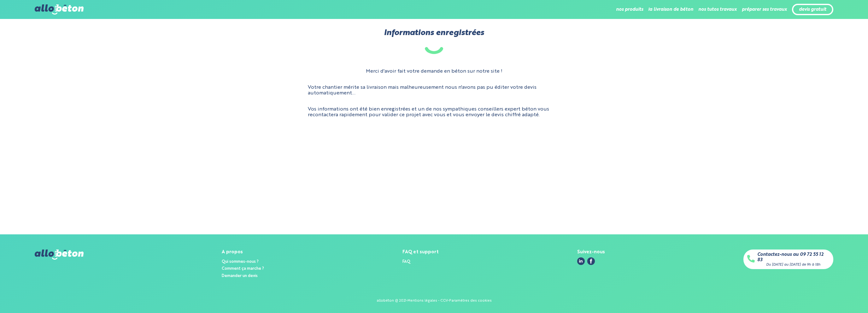  I want to click on p: Vos informations ont été bien enregistrées et un de nos sympathiques conseillers expert béton vou..., so click(434, 112).